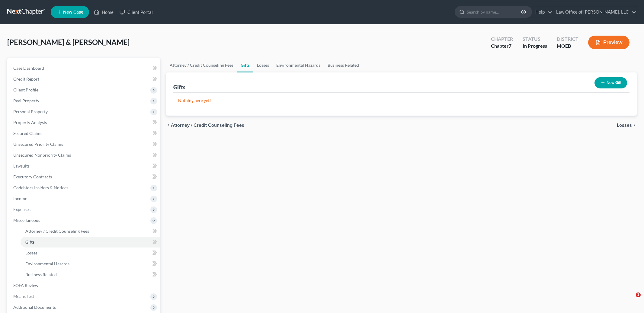 This screenshot has height=313, width=644. I want to click on a: Help, so click(542, 12).